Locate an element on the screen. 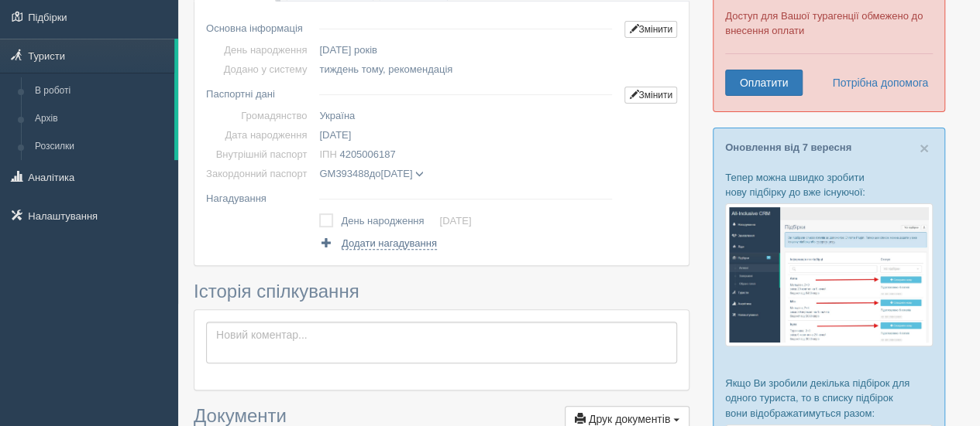 The image size is (980, 426). span: до is located at coordinates (371, 173).